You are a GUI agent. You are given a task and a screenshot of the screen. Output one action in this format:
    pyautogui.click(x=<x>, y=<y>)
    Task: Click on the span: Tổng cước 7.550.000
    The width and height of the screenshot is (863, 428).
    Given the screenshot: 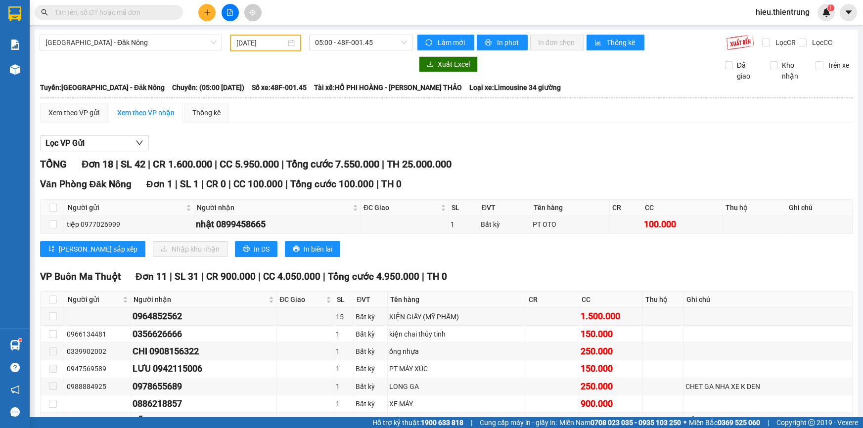 What is the action you would take?
    pyautogui.click(x=333, y=164)
    